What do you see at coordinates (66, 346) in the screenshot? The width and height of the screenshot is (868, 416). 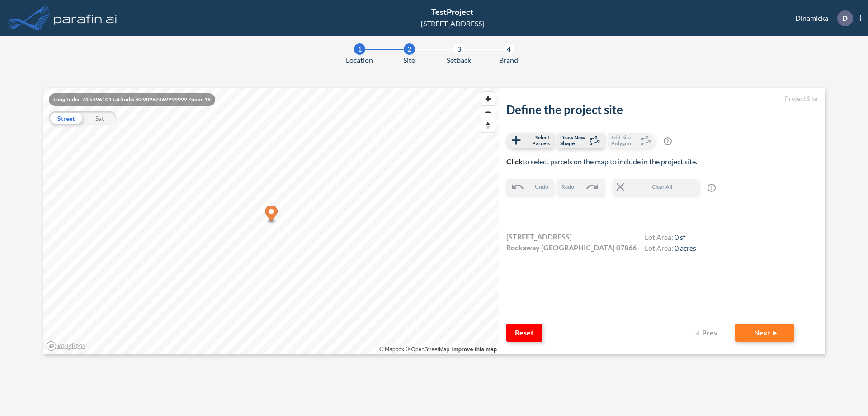 I see `a: Mapbox homepage` at bounding box center [66, 346].